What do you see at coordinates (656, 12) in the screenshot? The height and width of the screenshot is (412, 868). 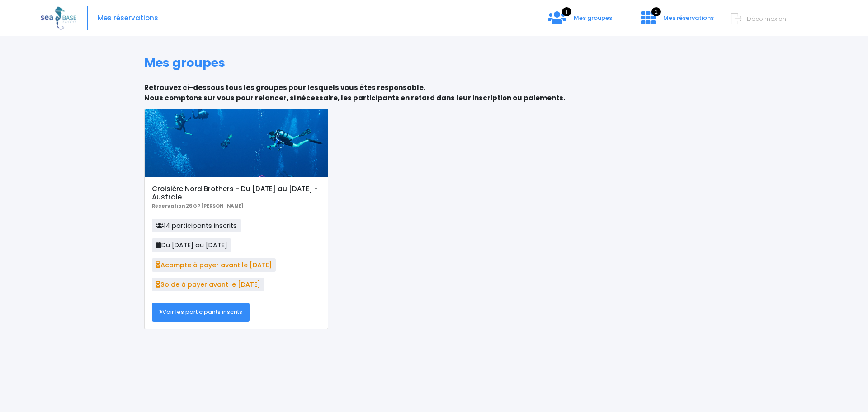 I see `span: 2` at bounding box center [656, 12].